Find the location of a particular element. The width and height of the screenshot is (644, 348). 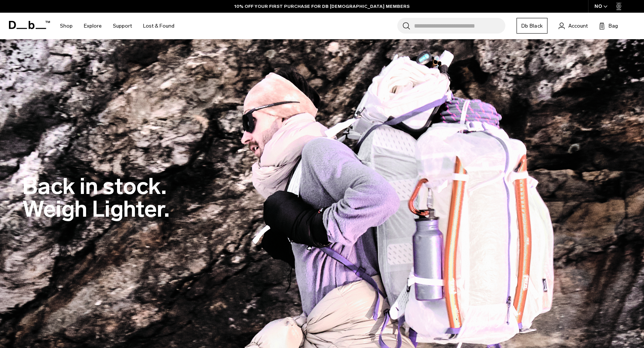

h2: Back in stock. Weigh Lighter. is located at coordinates (96, 198).